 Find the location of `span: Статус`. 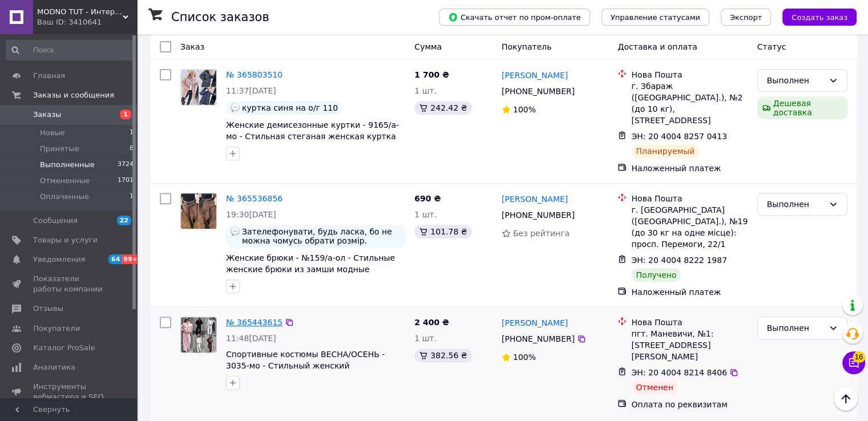

span: Статус is located at coordinates (771, 46).